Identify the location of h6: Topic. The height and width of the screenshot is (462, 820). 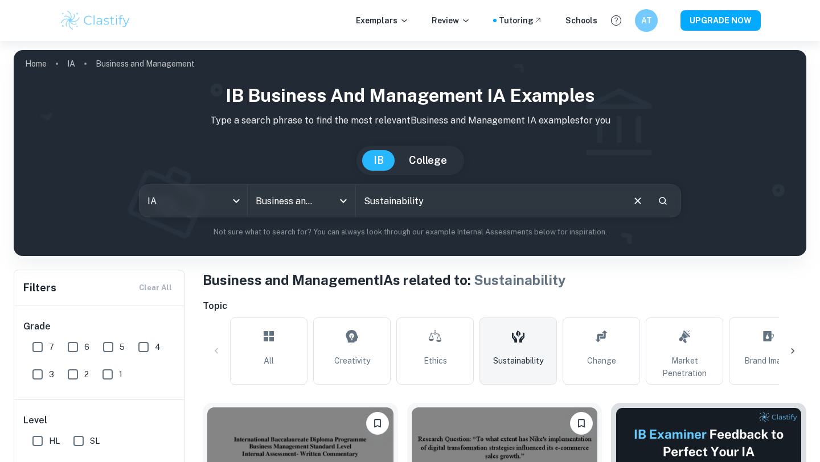
(504, 306).